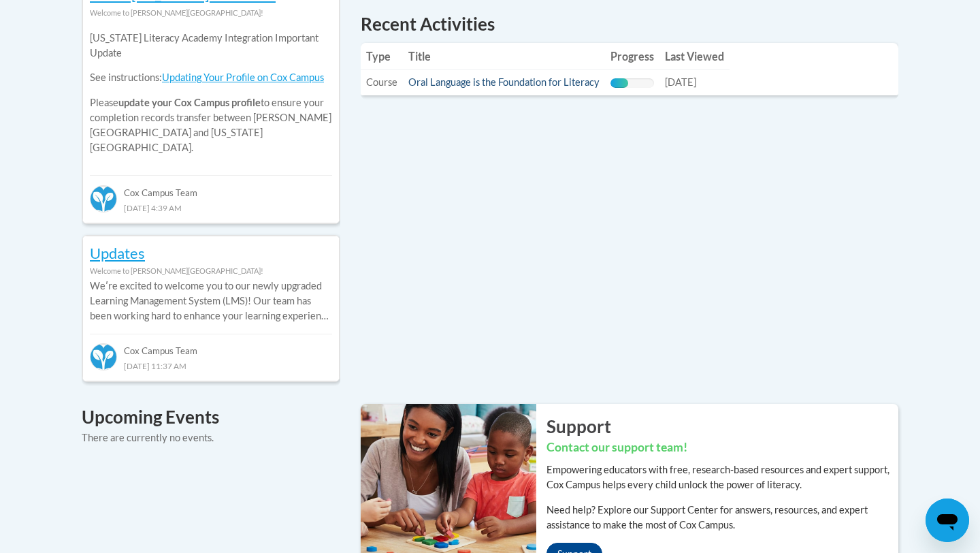 The image size is (980, 553). What do you see at coordinates (503, 56) in the screenshot?
I see `th: Title` at bounding box center [503, 56].